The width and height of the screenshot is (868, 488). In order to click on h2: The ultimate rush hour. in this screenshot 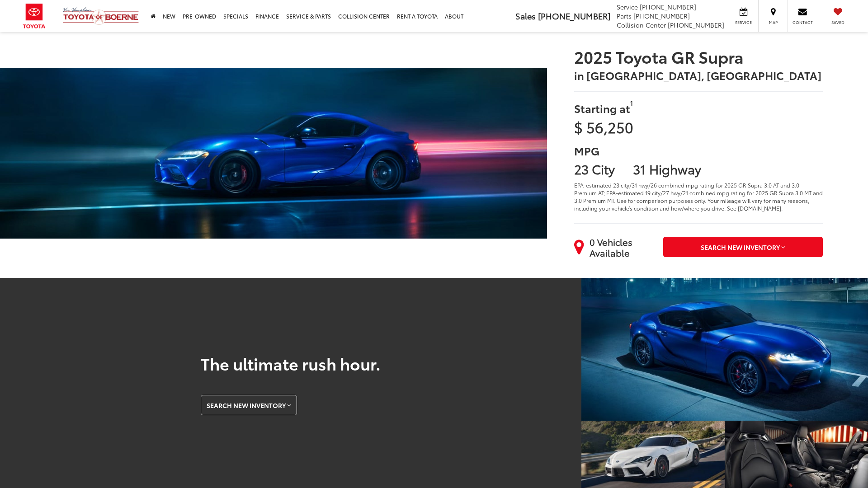, I will do `click(291, 364)`.